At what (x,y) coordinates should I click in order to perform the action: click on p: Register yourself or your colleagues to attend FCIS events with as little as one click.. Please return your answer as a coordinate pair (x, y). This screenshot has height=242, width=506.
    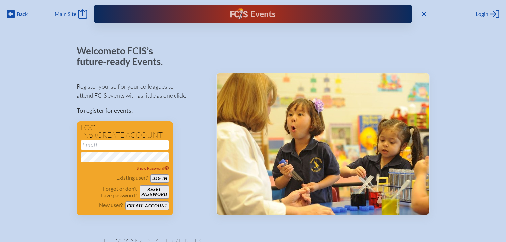
    Looking at the image, I should click on (141, 91).